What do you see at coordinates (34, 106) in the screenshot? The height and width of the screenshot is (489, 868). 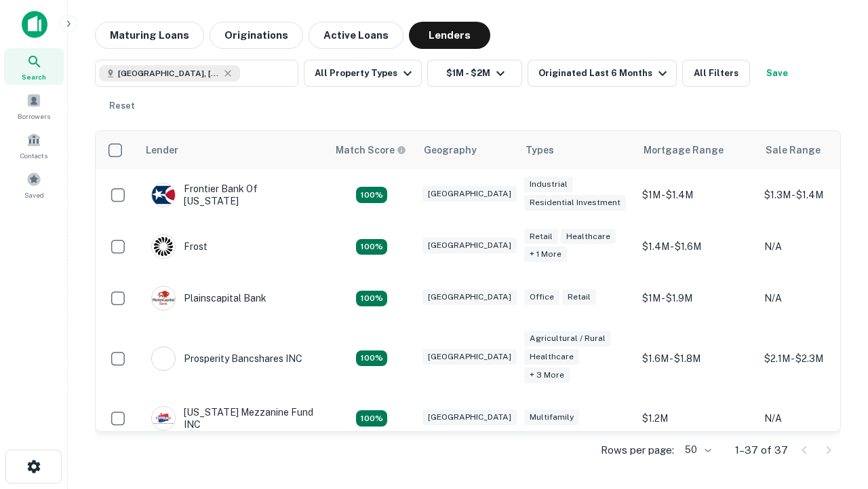 I see `div: Borrowers` at bounding box center [34, 106].